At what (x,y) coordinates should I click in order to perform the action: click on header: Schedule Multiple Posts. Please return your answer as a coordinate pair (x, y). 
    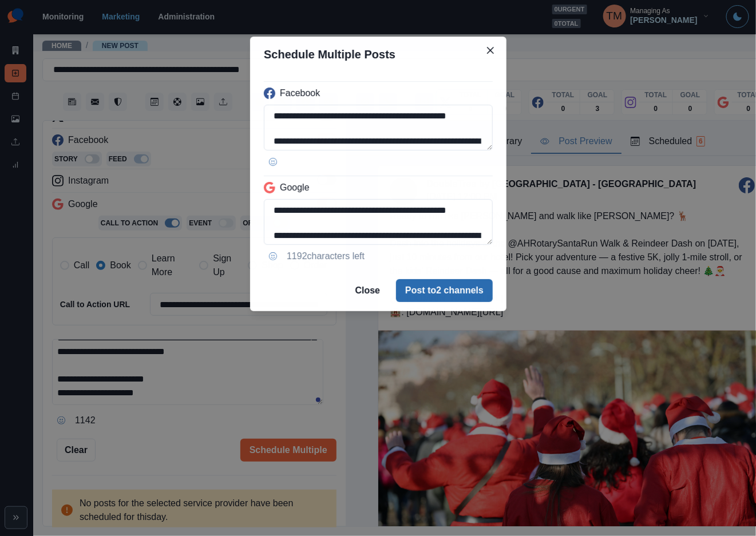
    Looking at the image, I should click on (378, 54).